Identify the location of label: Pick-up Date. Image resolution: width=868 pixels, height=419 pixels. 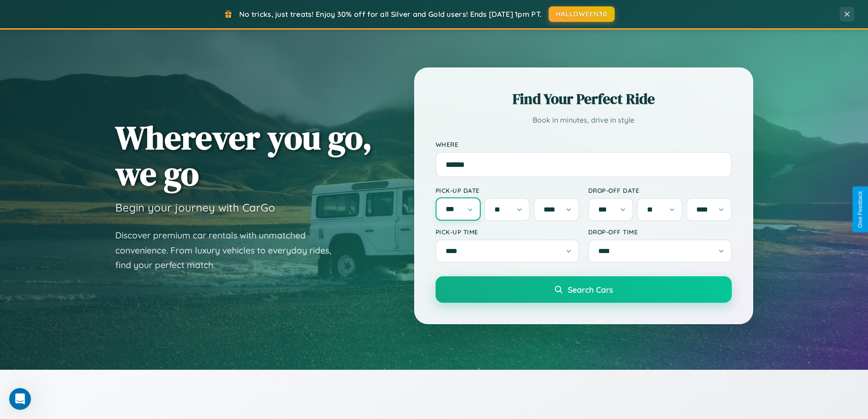
(507, 190).